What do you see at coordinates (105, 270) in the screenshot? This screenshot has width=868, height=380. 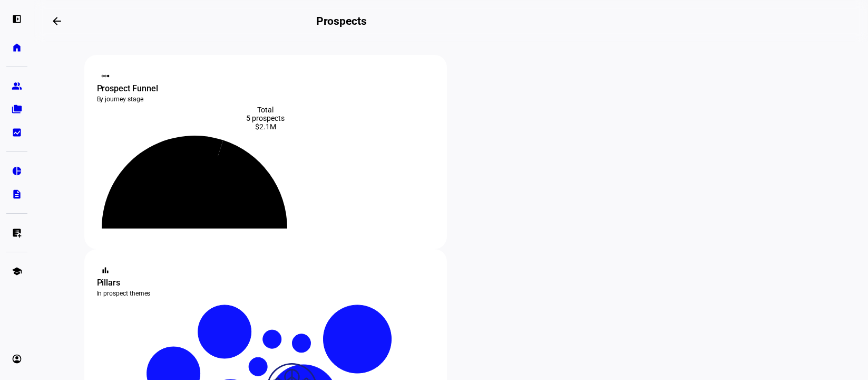 I see `mat-icon: bar_chart` at bounding box center [105, 270].